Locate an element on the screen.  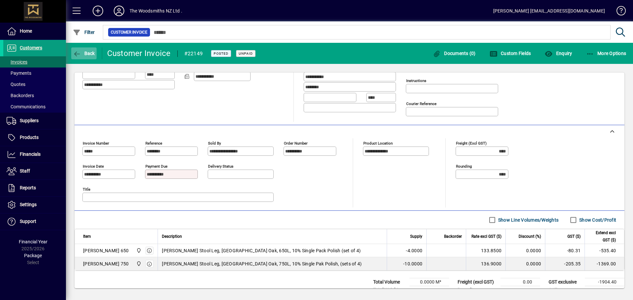
span: Financials is located at coordinates (30, 154).